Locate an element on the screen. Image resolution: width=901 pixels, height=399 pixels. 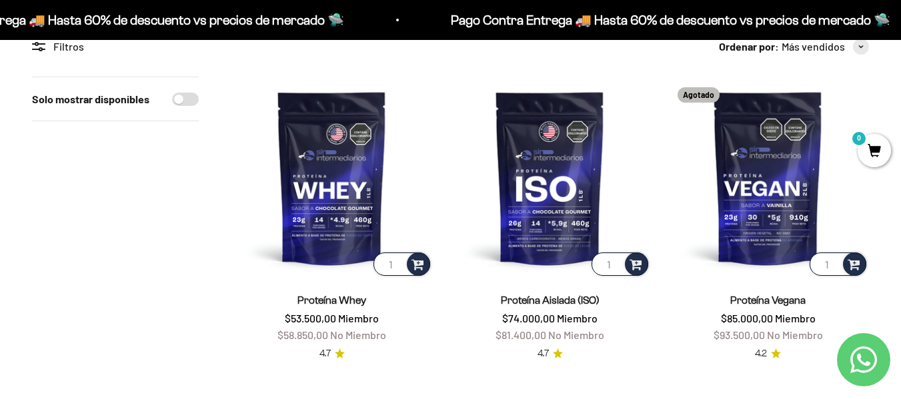
button: Más vendidos is located at coordinates (825, 47).